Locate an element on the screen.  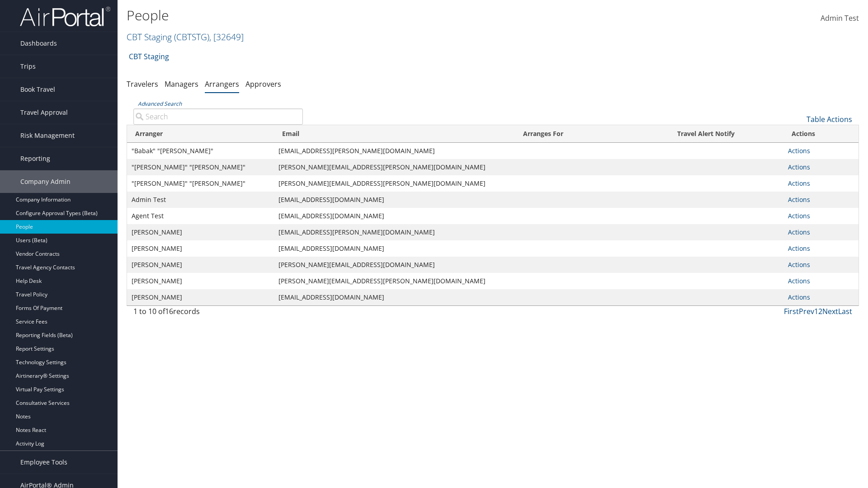
th: Email: activate to sort column ascending is located at coordinates (394, 134).